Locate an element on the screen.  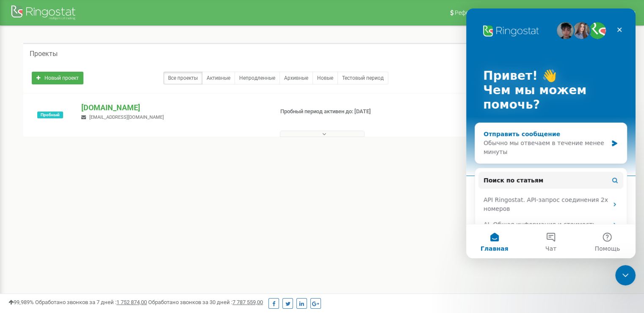
u: 1 752 874,00 is located at coordinates (132, 302).